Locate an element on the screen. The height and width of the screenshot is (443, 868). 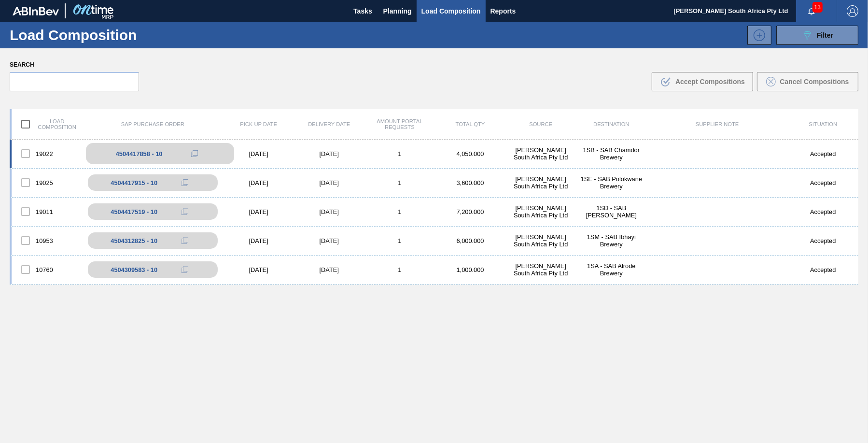
div: 1SE - SAB Polokwane Brewery is located at coordinates (611, 182).